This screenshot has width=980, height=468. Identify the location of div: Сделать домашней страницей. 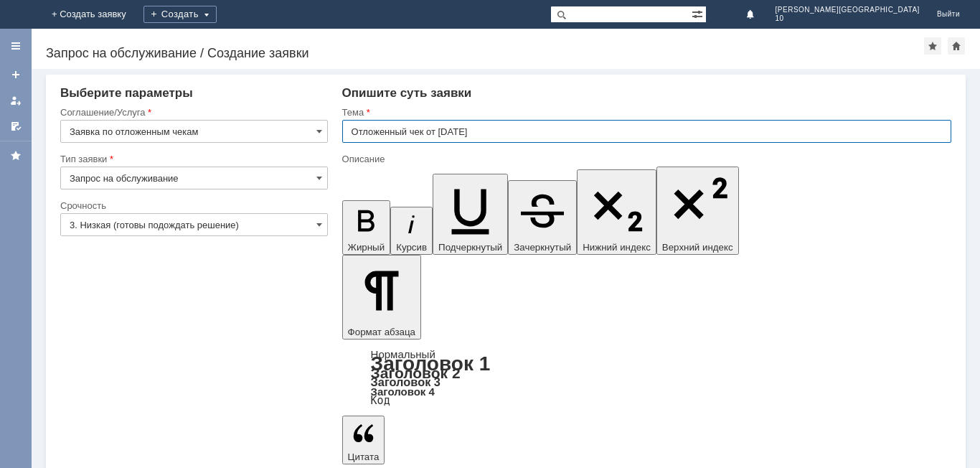
(956, 46).